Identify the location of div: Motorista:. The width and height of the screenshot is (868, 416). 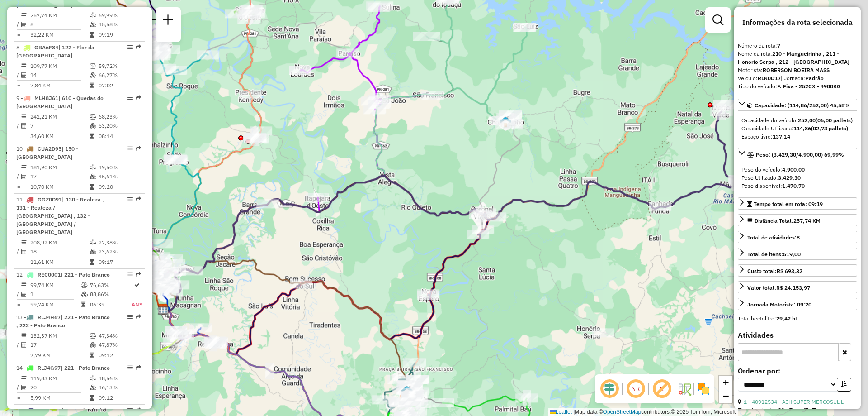
(797, 70).